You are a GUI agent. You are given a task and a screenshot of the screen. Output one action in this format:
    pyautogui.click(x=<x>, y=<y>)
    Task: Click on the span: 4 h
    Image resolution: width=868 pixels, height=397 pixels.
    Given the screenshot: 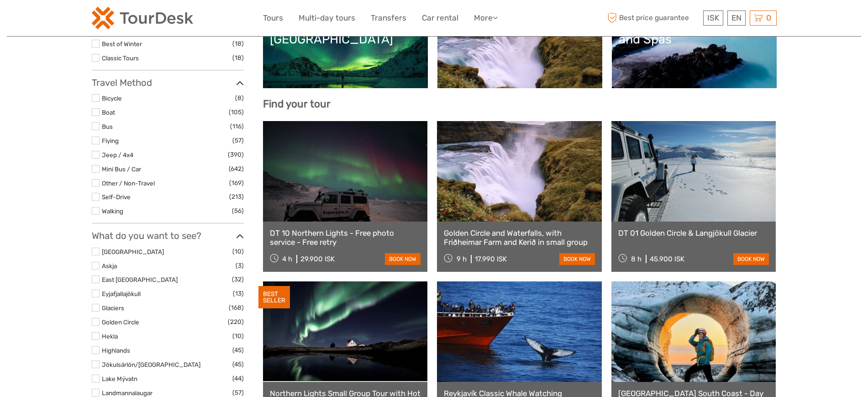 What is the action you would take?
    pyautogui.click(x=287, y=259)
    